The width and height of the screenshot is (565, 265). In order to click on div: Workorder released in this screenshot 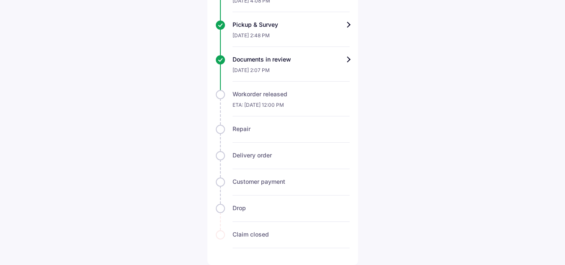, I will do `click(291, 94)`.